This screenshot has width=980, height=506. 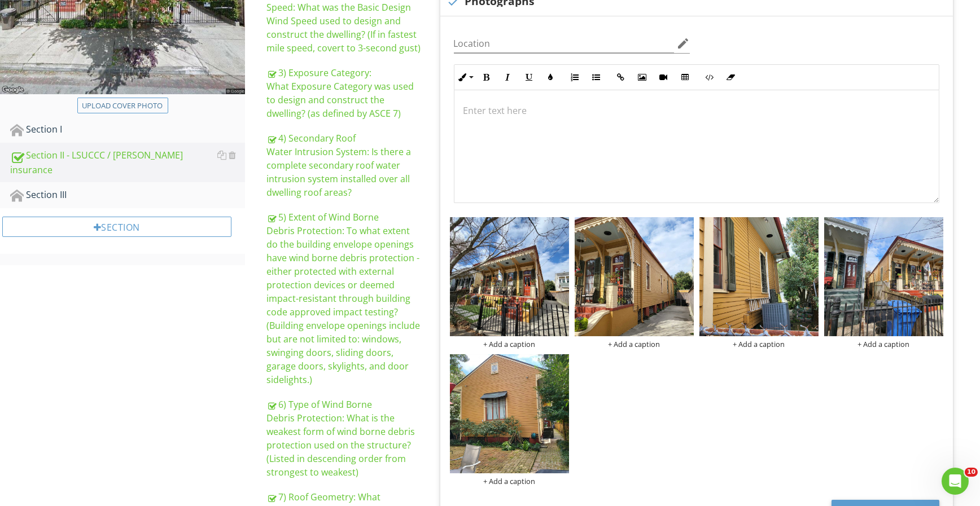 I want to click on button: Insert Link (Ctrl+K), so click(x=621, y=78).